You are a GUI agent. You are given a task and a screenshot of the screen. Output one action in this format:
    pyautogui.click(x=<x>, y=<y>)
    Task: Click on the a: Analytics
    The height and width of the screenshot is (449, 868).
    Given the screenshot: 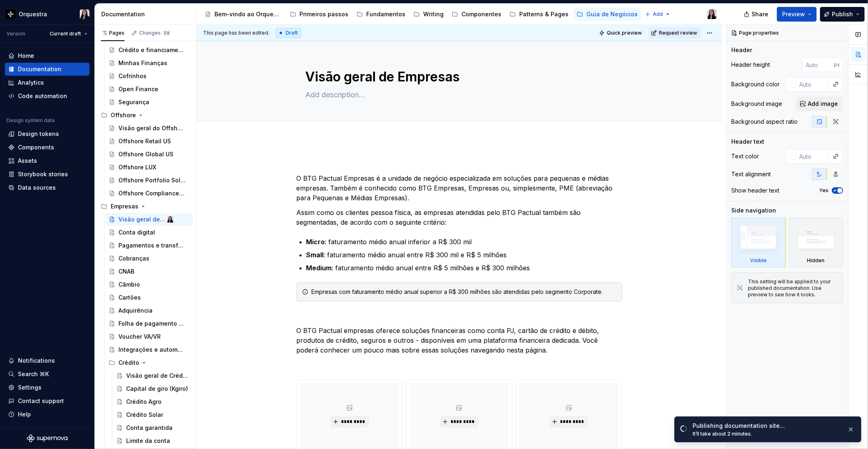 What is the action you would take?
    pyautogui.click(x=47, y=82)
    